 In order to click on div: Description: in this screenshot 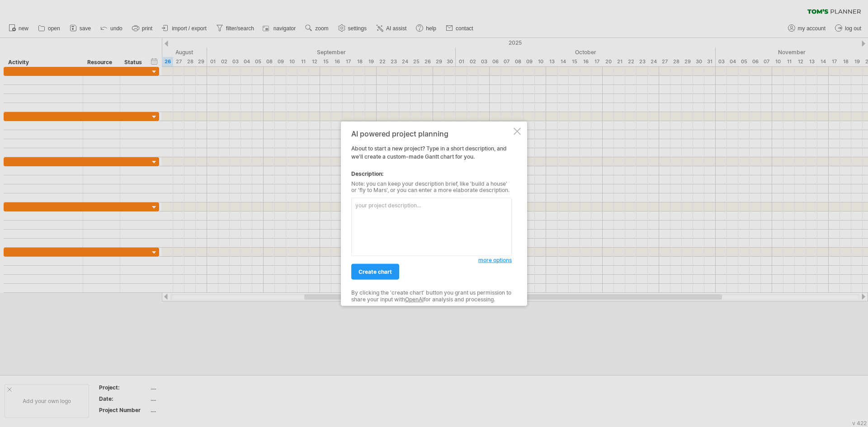, I will do `click(431, 173)`.